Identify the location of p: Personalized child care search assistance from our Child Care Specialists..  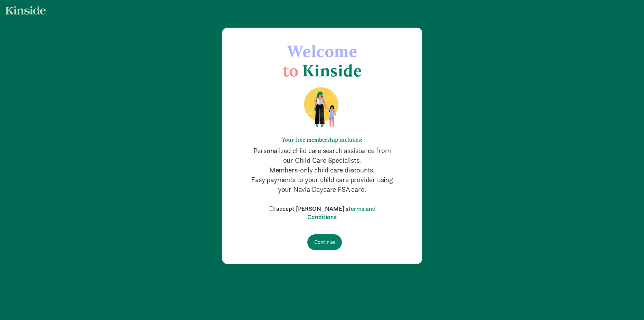
(322, 156).